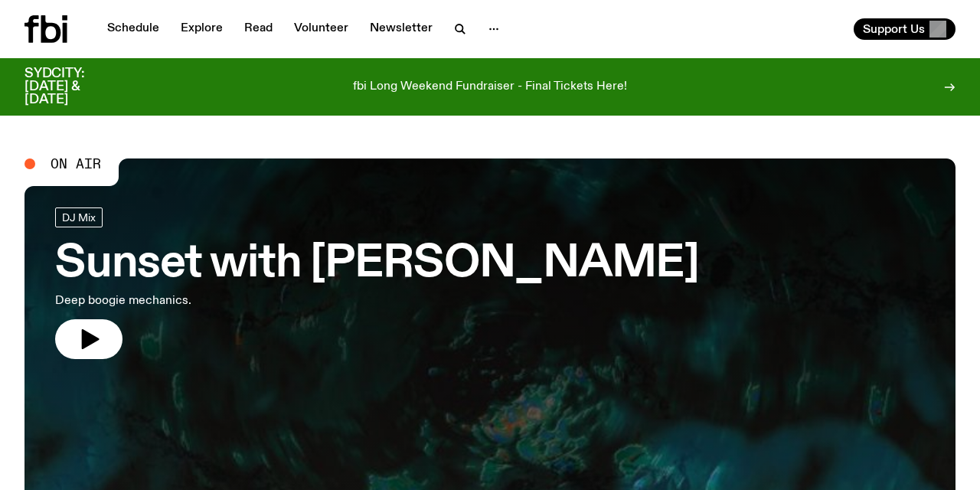  What do you see at coordinates (401, 29) in the screenshot?
I see `a: Newsletter` at bounding box center [401, 29].